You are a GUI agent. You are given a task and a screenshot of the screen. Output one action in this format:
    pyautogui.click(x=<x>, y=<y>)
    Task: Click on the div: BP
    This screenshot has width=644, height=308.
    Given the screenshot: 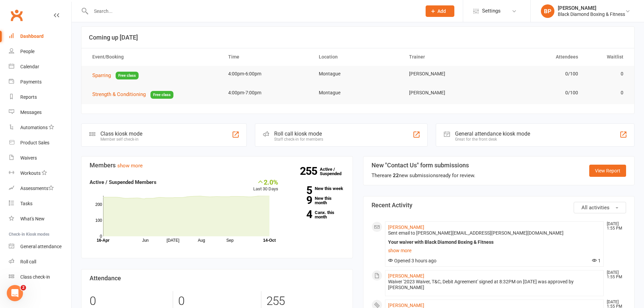 What is the action you would take?
    pyautogui.click(x=547, y=11)
    